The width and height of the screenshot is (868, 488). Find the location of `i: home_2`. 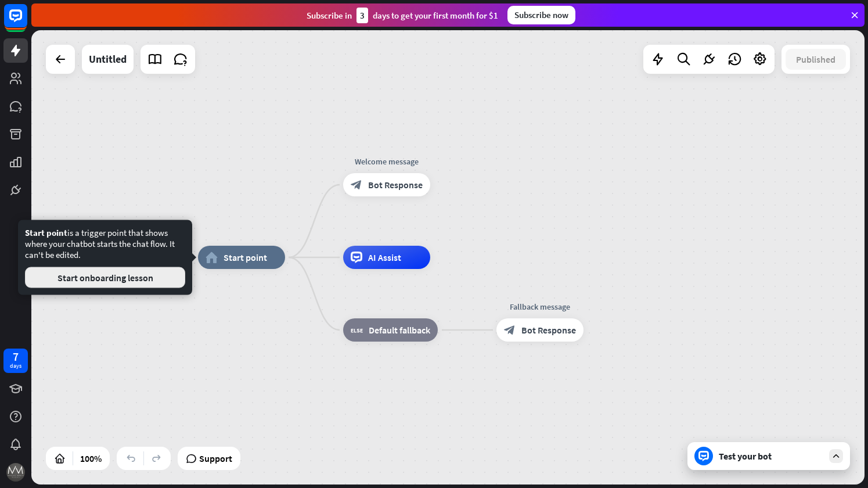

i: home_2 is located at coordinates (212, 257).